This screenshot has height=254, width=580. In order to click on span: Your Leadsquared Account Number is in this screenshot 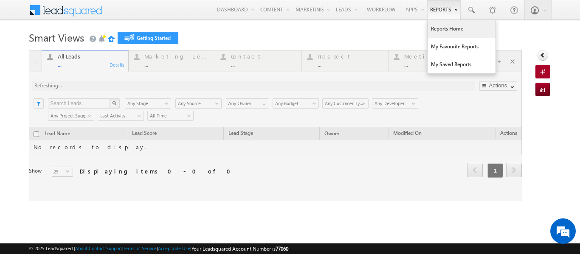, I will do `click(240, 249)`.